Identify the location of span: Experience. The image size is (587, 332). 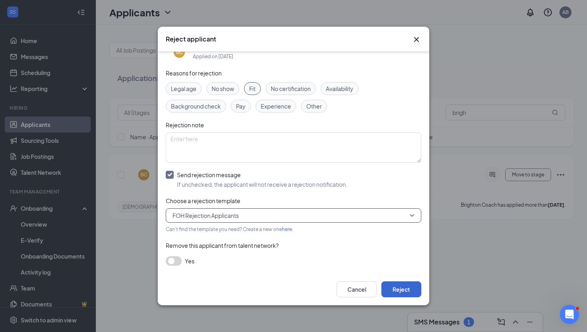
(276, 106).